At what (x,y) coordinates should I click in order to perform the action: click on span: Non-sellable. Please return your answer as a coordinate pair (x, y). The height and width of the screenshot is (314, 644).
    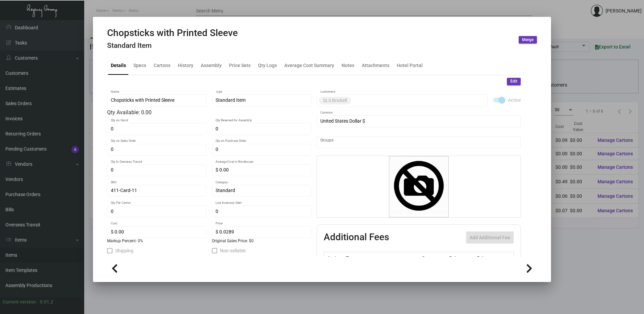
    Looking at the image, I should click on (233, 250).